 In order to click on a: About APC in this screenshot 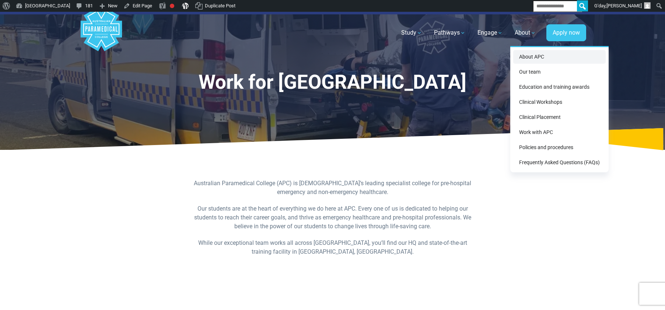, I will do `click(559, 57)`.